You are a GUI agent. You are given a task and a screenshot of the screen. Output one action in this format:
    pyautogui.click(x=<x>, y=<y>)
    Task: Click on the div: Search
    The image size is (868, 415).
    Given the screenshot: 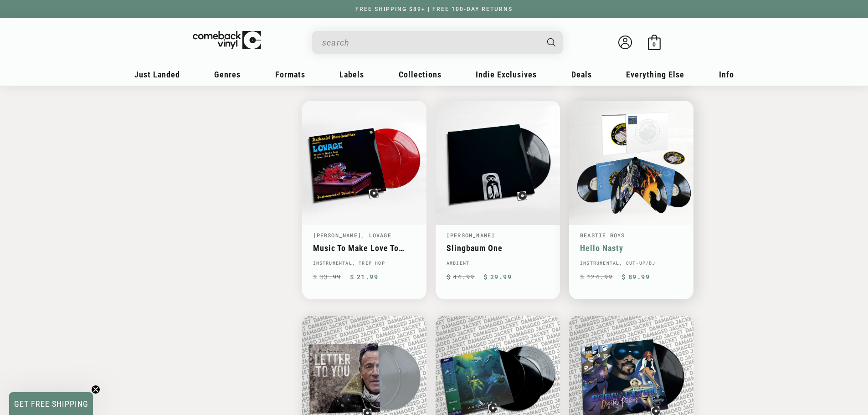 What is the action you would take?
    pyautogui.click(x=438, y=42)
    